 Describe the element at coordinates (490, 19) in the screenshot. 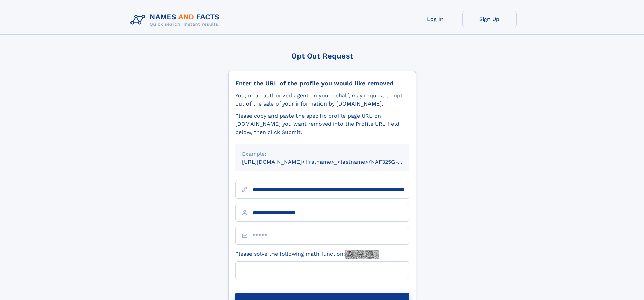

I see `a: Sign Up` at that location.